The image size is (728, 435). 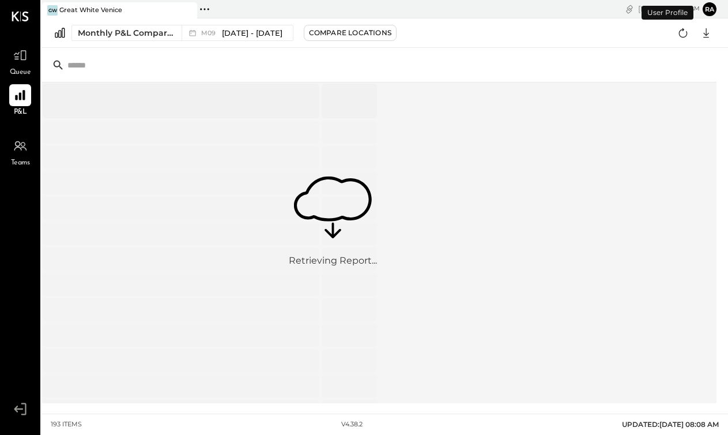 I want to click on span: am, so click(x=695, y=9).